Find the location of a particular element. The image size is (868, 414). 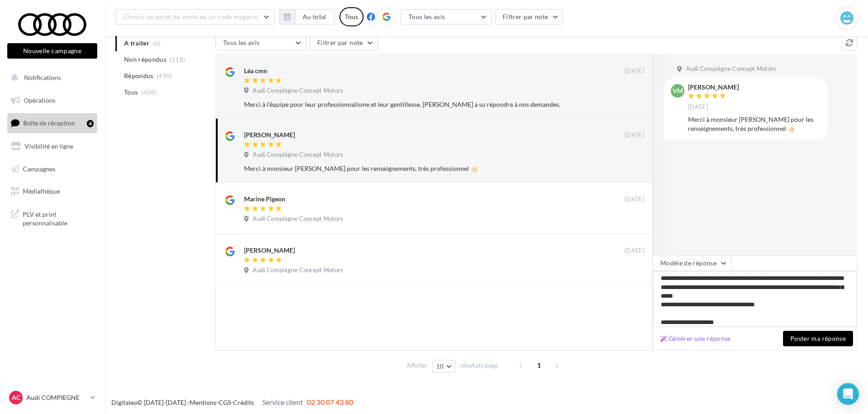

a: PLV et print personnalisable is located at coordinates (52, 218).